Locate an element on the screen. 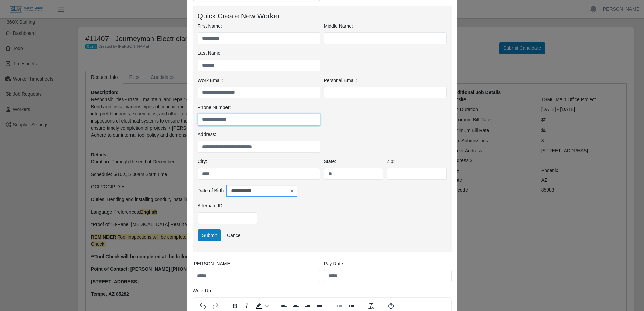  label: Alternate ID: is located at coordinates (211, 206).